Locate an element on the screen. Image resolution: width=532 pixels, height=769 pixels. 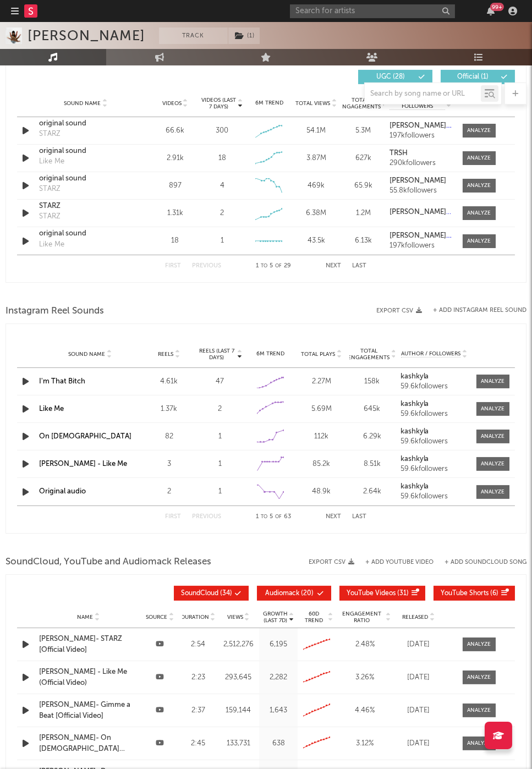
div: 1 5 63 is located at coordinates (274, 517).